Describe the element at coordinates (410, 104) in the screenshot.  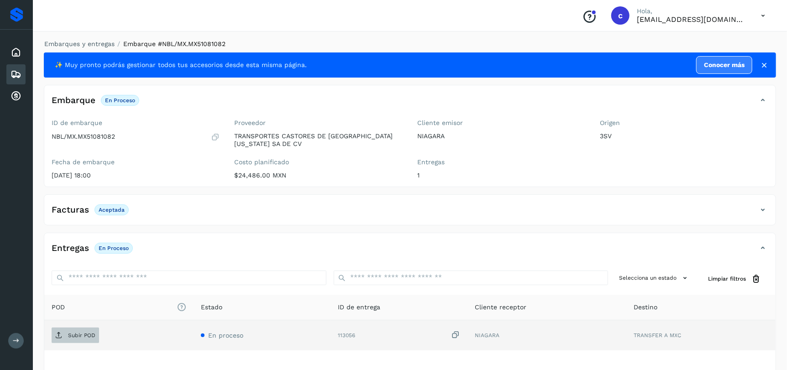
I see `div: EmbarqueEn proceso` at that location.